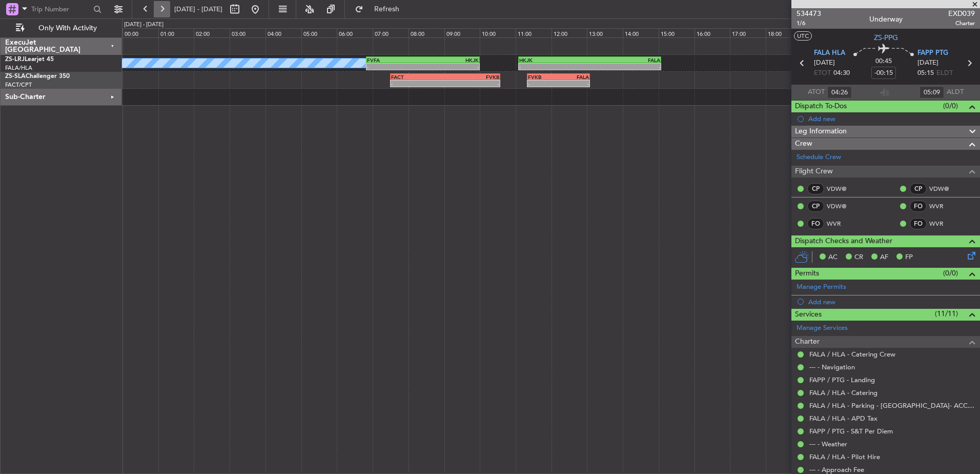 The height and width of the screenshot is (474, 980). What do you see at coordinates (177, 33) in the screenshot?
I see `div: 01:00` at bounding box center [177, 33].